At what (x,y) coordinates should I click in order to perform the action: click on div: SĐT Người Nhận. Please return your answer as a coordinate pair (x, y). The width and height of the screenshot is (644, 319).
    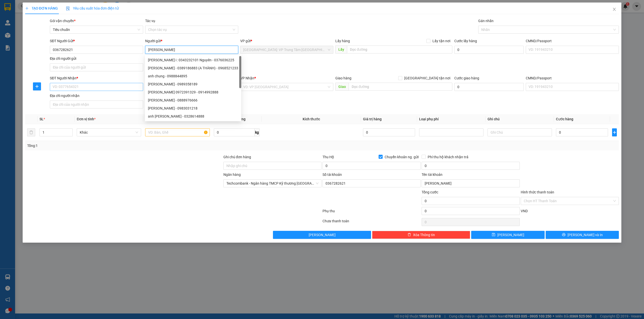
    Looking at the image, I should click on (97, 78).